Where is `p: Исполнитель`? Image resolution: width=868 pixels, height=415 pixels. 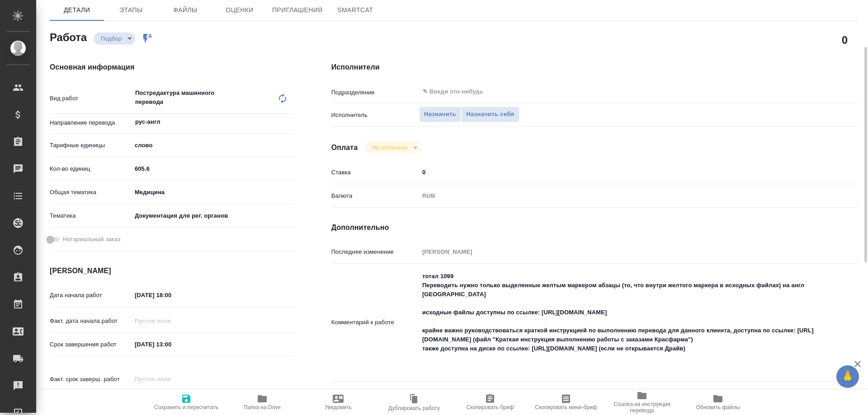
p: Исполнитель is located at coordinates (375, 116).